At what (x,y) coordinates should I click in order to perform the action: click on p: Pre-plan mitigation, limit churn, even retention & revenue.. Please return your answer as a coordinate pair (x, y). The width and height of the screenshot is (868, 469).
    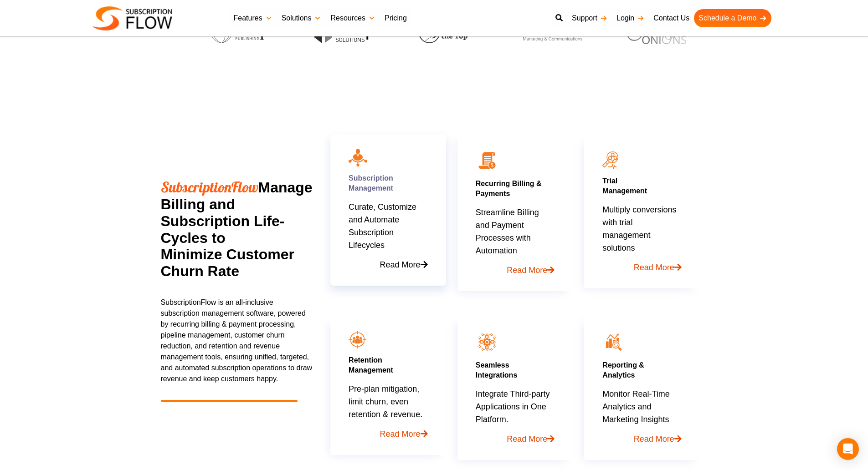
    Looking at the image, I should click on (388, 411).